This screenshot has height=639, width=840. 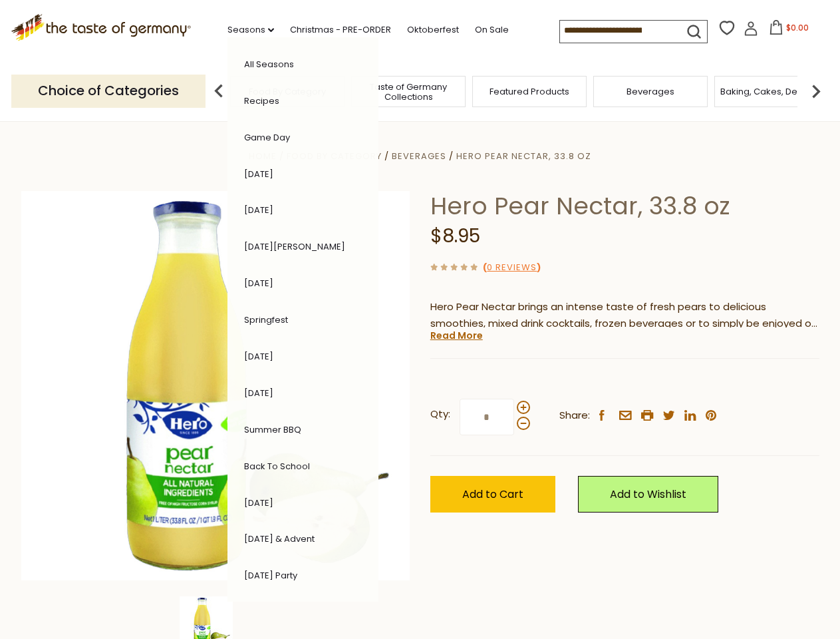 What do you see at coordinates (408, 92) in the screenshot?
I see `span: Taste of Germany Collections` at bounding box center [408, 92].